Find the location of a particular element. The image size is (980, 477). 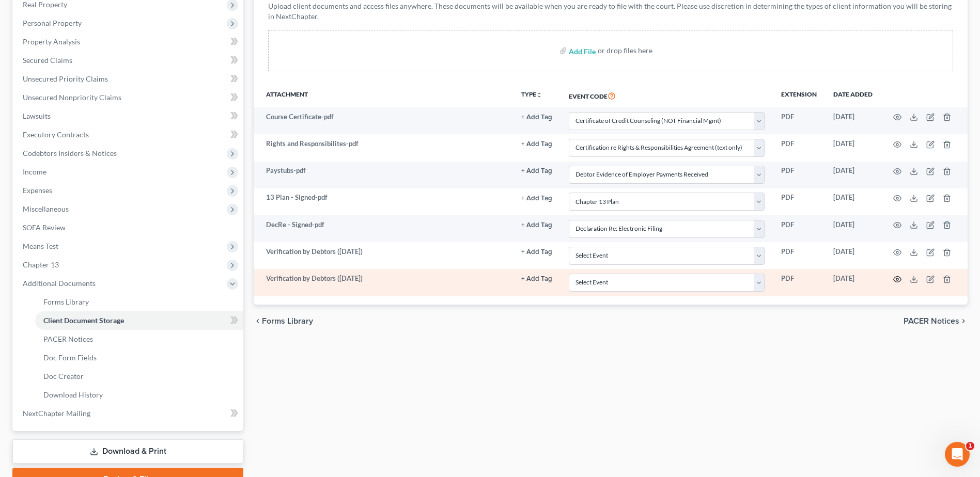

a: Lawsuits is located at coordinates (129, 116).